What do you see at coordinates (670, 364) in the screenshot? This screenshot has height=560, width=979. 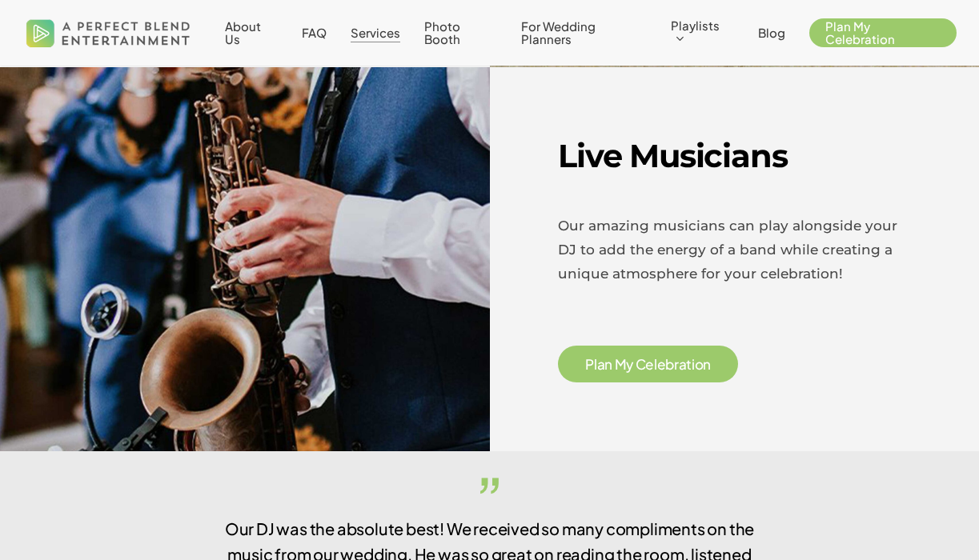 I see `span: b` at bounding box center [670, 364].